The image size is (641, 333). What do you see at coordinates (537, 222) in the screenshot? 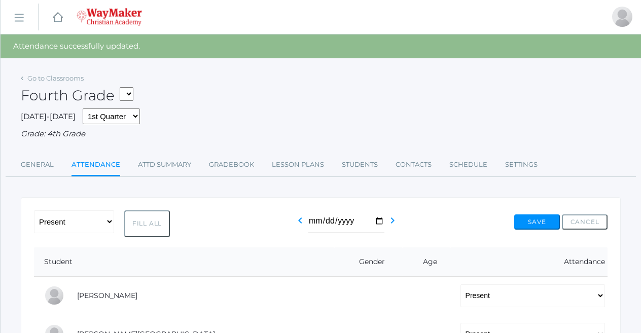
I see `button: Save` at bounding box center [537, 222].